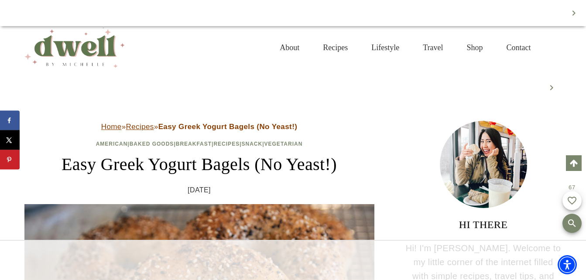  What do you see at coordinates (111, 127) in the screenshot?
I see `a: Home` at bounding box center [111, 127].